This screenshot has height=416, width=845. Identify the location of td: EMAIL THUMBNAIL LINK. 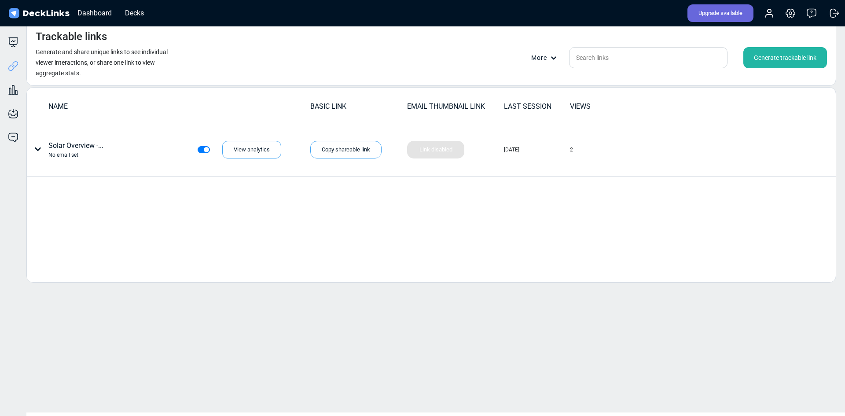
(455, 108).